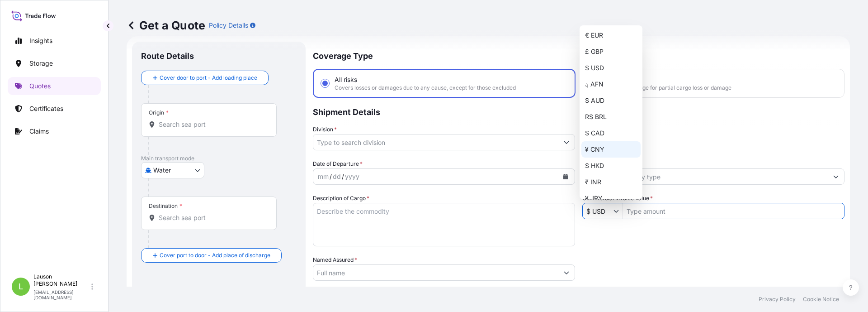  Describe the element at coordinates (325, 130) in the screenshot. I see `label: Division` at that location.